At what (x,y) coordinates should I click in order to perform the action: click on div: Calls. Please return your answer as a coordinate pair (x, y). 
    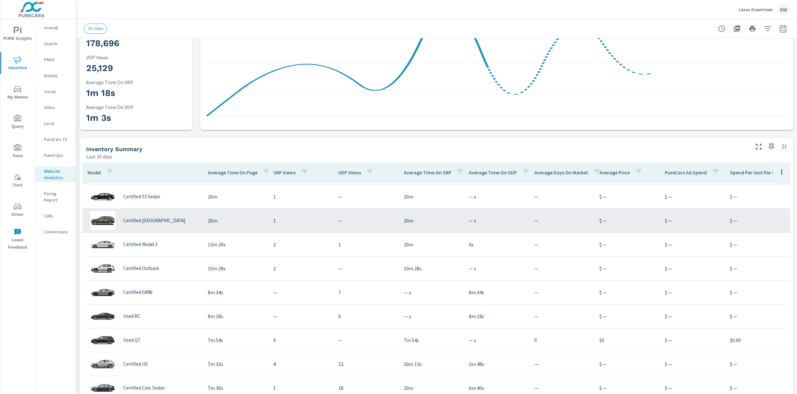
    Looking at the image, I should click on (55, 216).